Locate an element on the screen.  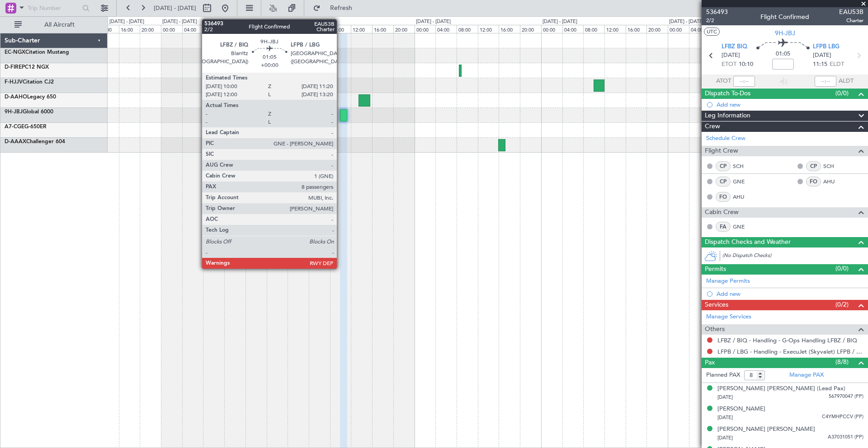
span: Crew is located at coordinates (712, 126).